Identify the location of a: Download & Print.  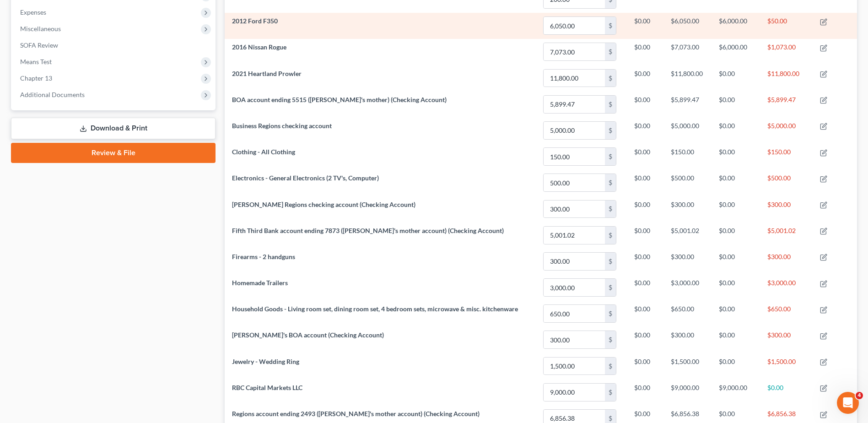
(113, 128).